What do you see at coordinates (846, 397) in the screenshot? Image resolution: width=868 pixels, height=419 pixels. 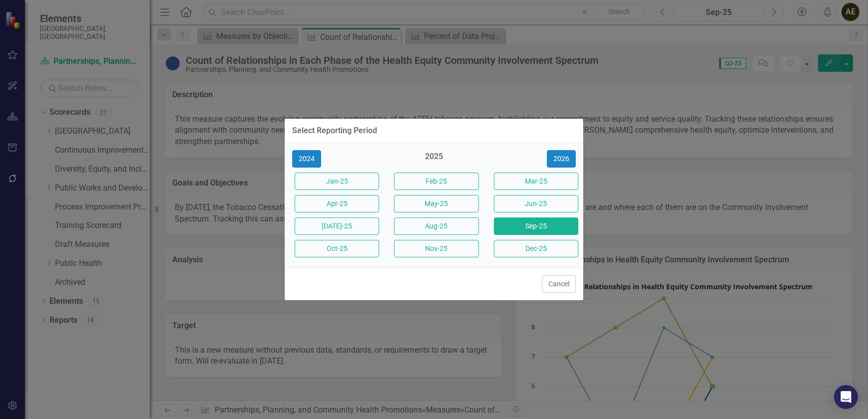 I see `div: Open Intercom Messenger` at bounding box center [846, 397].